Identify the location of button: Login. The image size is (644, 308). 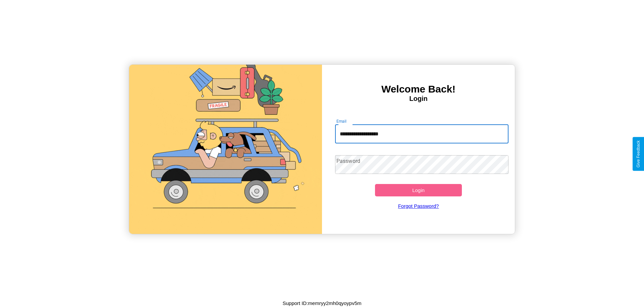
(418, 190).